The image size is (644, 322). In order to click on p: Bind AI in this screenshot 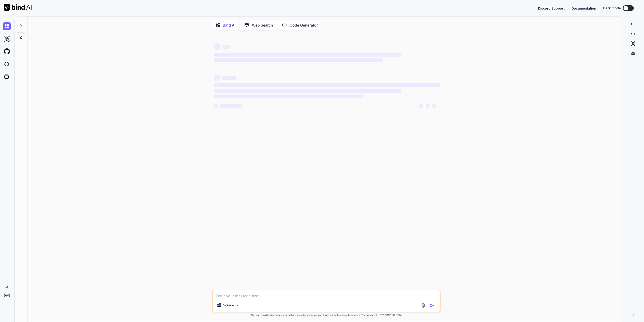, I will do `click(229, 25)`.